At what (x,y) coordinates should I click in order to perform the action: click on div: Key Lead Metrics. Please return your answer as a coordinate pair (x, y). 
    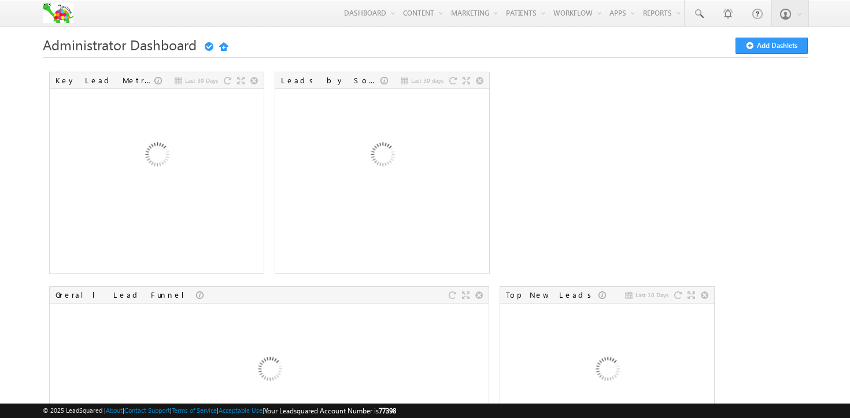
    Looking at the image, I should click on (105, 80).